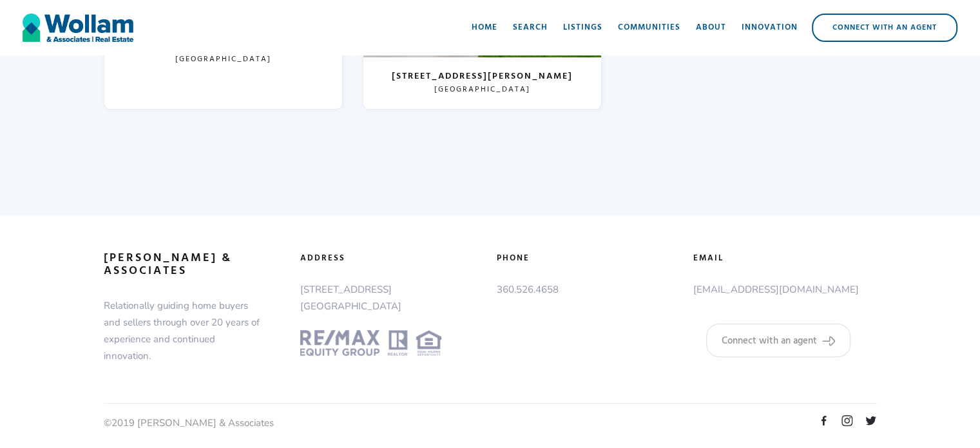 Image resolution: width=980 pixels, height=448 pixels. I want to click on div: Innovation, so click(770, 28).